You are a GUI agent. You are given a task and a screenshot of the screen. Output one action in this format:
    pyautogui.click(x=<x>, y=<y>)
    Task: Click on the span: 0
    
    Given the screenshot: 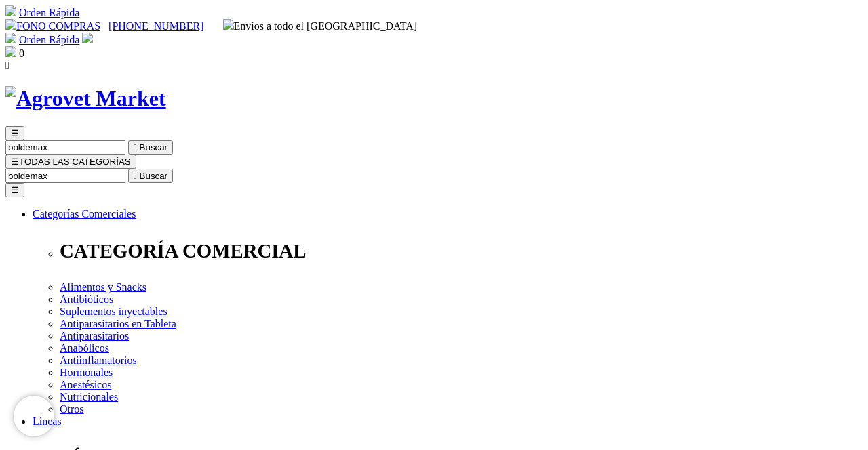 What is the action you would take?
    pyautogui.click(x=22, y=53)
    